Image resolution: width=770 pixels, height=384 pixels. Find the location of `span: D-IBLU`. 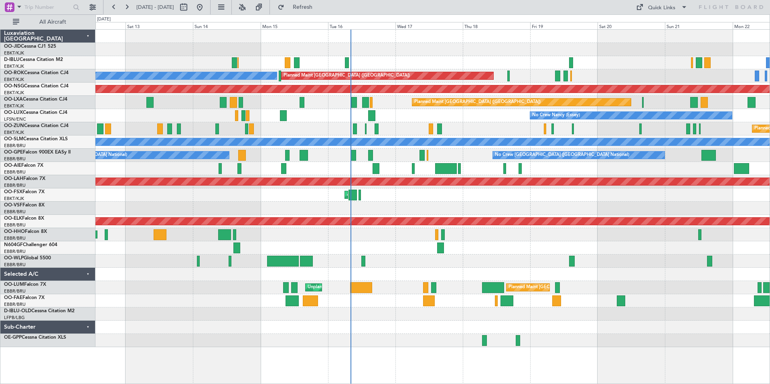

span: D-IBLU is located at coordinates (12, 60).